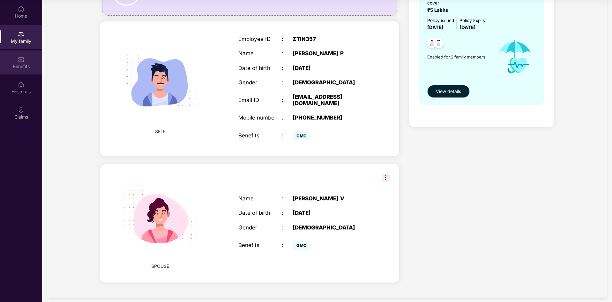 Image resolution: width=612 pixels, height=302 pixels. Describe the element at coordinates (473, 21) in the screenshot. I see `div: Policy Expiry` at that location.